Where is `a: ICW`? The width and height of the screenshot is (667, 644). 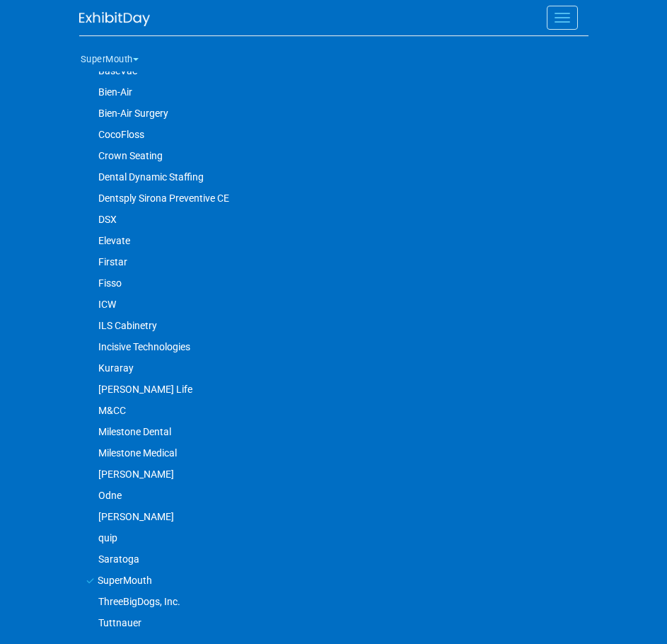
a: ICW is located at coordinates (328, 304).